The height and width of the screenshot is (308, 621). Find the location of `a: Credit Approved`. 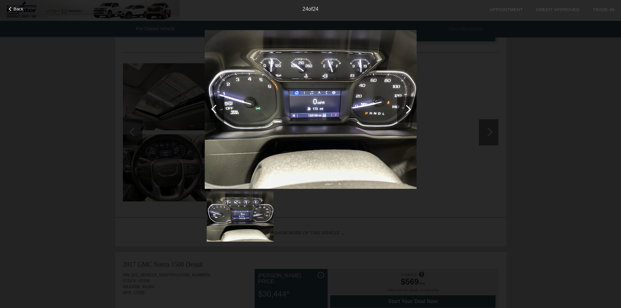

a: Credit Approved is located at coordinates (558, 9).